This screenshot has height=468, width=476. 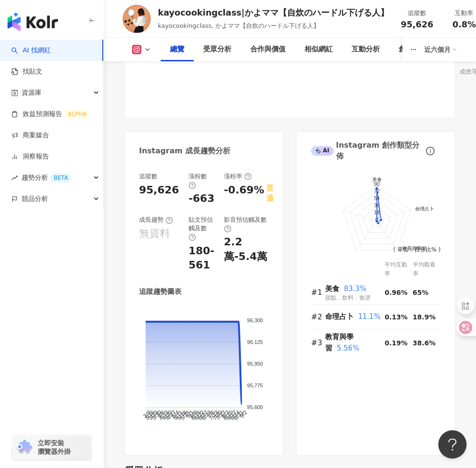 What do you see at coordinates (377, 190) in the screenshot?
I see `text: 72` at bounding box center [377, 190].